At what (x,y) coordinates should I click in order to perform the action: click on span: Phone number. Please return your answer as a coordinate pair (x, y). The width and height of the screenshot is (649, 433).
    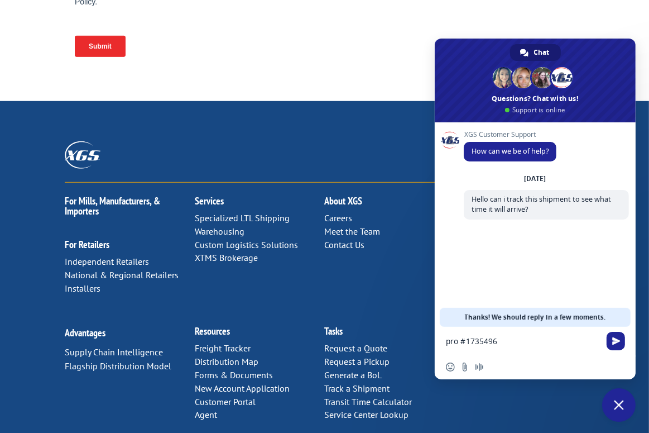
    Looking at the image, I should click on (278, 51).